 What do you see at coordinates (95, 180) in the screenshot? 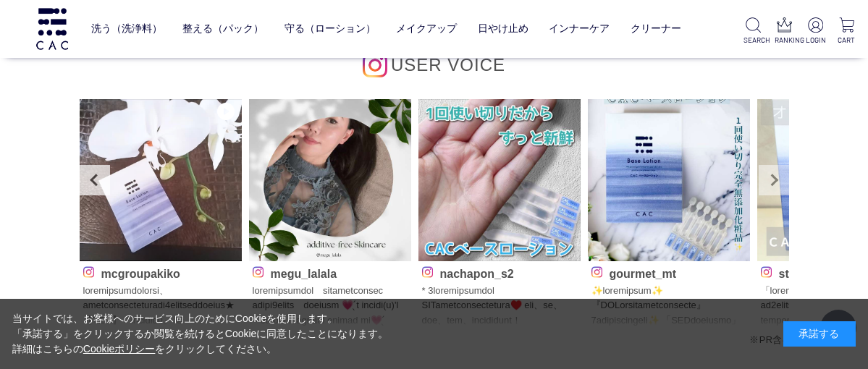
I see `a: Prev` at bounding box center [95, 180].